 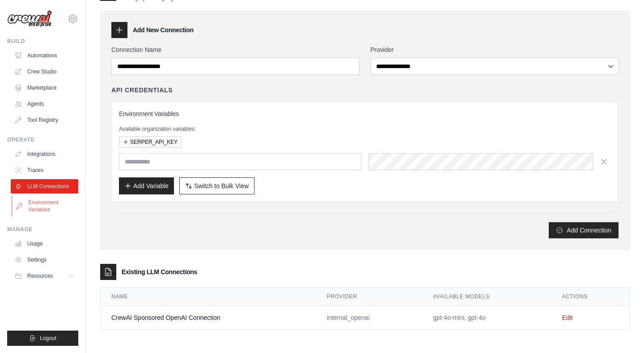 What do you see at coordinates (48, 338) in the screenshot?
I see `span: Logout` at bounding box center [48, 338].